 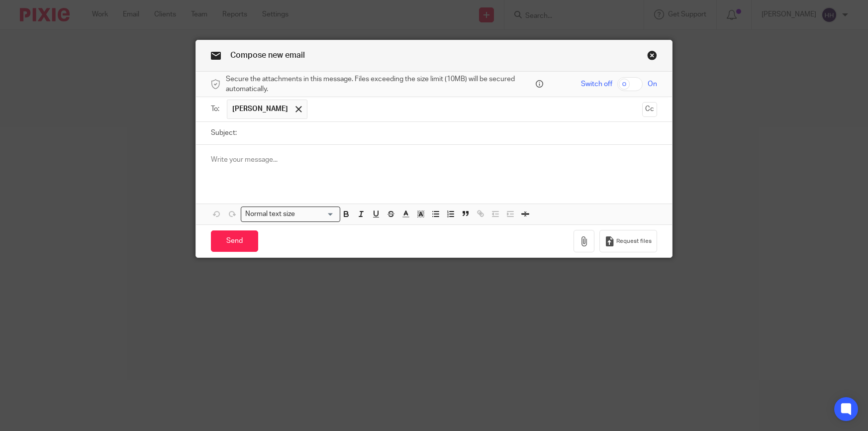 I want to click on a: Close this dialog window, so click(x=652, y=57).